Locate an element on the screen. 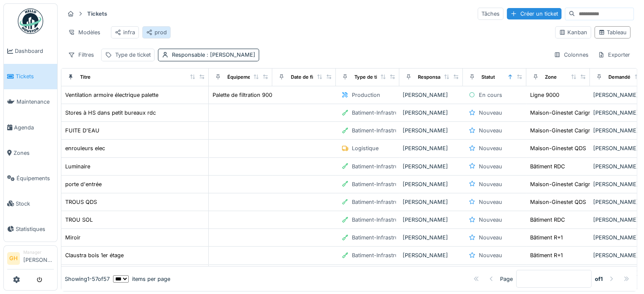 This screenshot has width=644, height=294. div: Ventilation armoire électrique palette is located at coordinates (112, 94).